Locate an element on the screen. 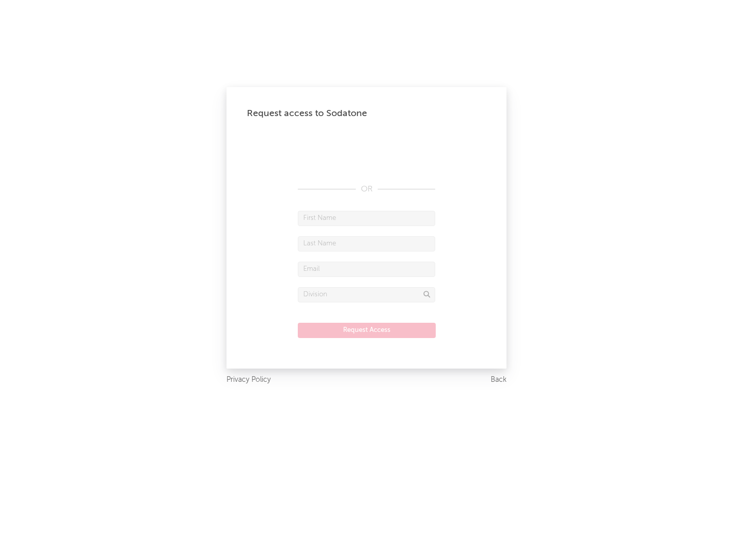 This screenshot has height=560, width=733. a: Back is located at coordinates (498, 380).